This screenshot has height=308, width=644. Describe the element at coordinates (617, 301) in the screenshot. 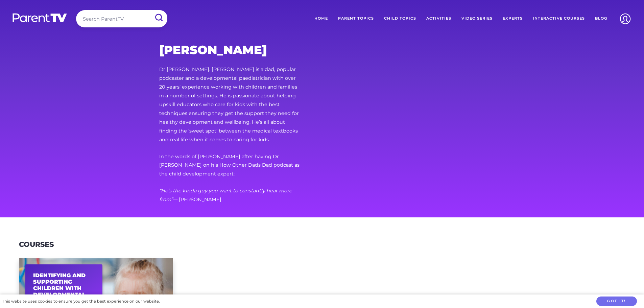

I see `button: Got it!` at that location.